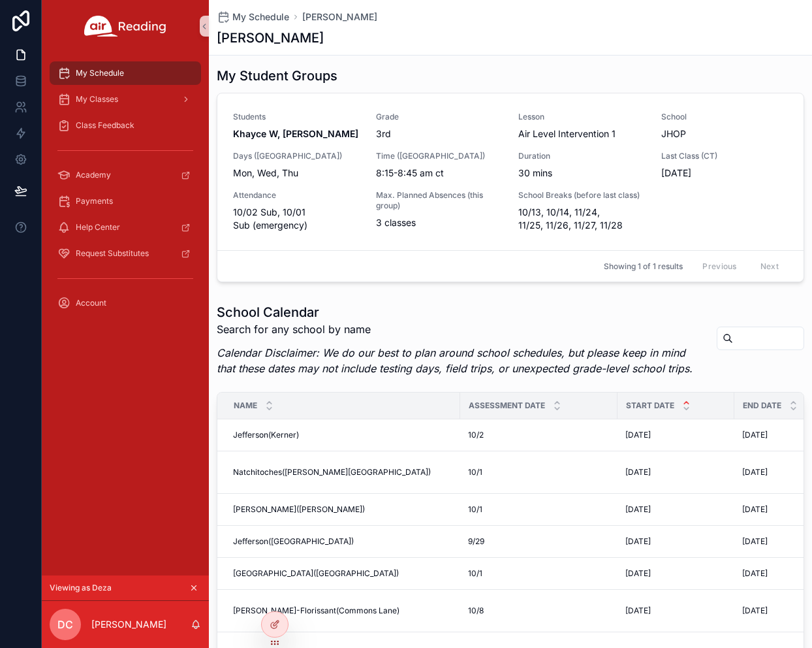 This screenshot has width=812, height=648. Describe the element at coordinates (642, 267) in the screenshot. I see `span: Showing 1 of 1 results` at that location.